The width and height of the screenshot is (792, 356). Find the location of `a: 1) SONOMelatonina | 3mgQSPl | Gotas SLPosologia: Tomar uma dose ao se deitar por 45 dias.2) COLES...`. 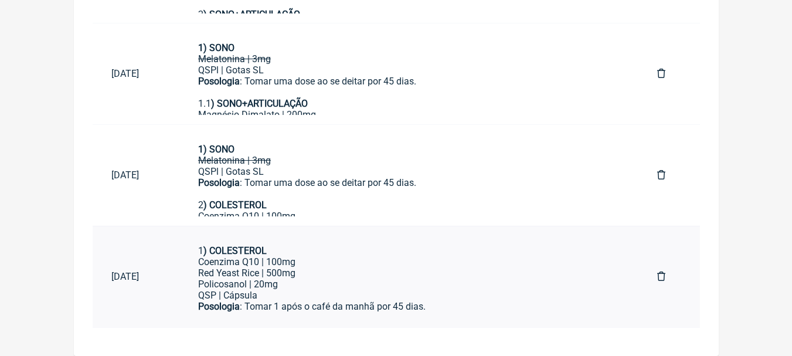

a: 1) SONOMelatonina | 3mgQSPl | Gotas SLPosologia: Tomar uma dose ao se deitar por 45 dias.2) COLES... is located at coordinates (408, 175).